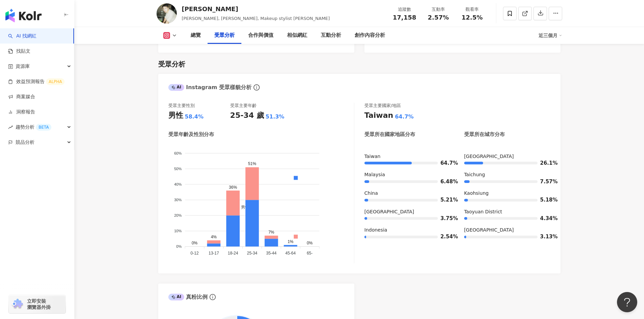 The height and width of the screenshot is (319, 644). I want to click on div: 相似網紅, so click(297, 35).